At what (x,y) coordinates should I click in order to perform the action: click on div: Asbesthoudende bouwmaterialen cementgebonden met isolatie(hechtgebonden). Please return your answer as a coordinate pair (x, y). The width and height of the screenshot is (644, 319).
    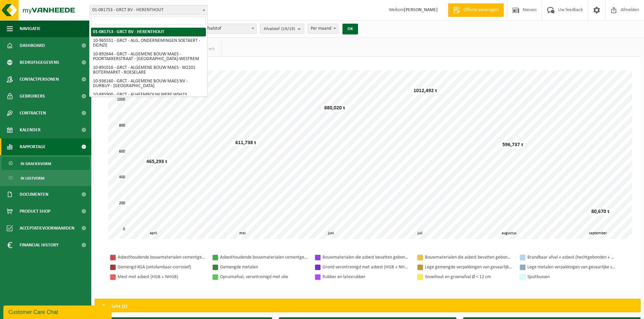
    Looking at the image, I should click on (264, 257).